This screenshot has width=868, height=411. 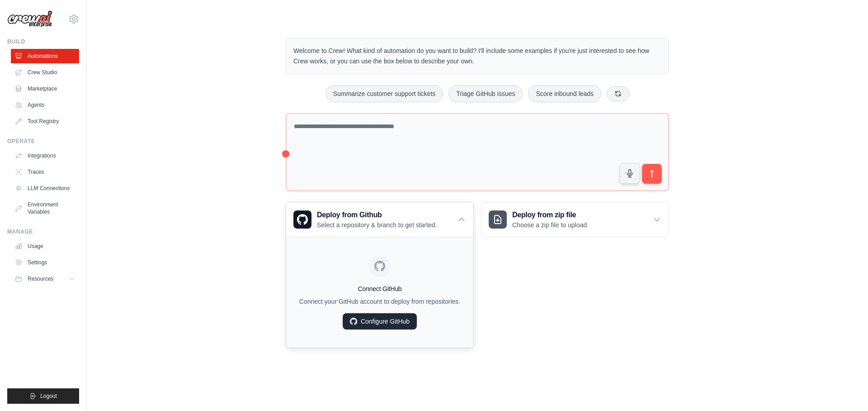 What do you see at coordinates (766, 346) in the screenshot?
I see `h3: Create an automation` at bounding box center [766, 346].